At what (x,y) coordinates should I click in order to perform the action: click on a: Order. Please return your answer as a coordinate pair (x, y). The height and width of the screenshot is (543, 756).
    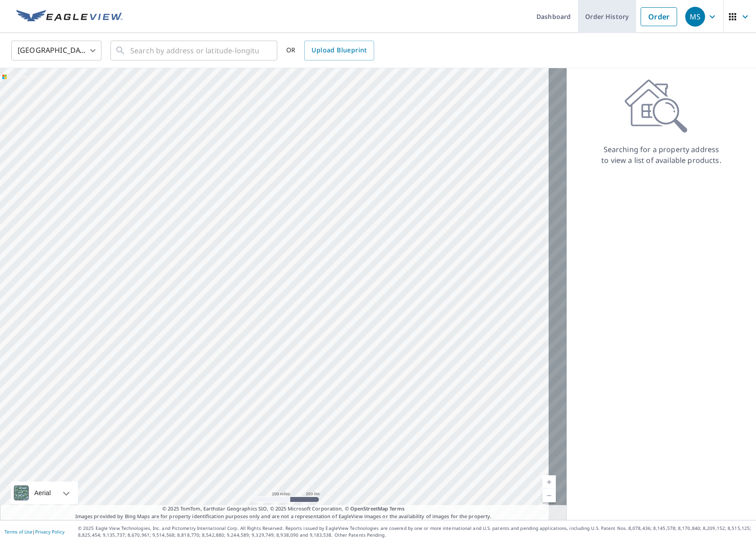
    Looking at the image, I should click on (659, 17).